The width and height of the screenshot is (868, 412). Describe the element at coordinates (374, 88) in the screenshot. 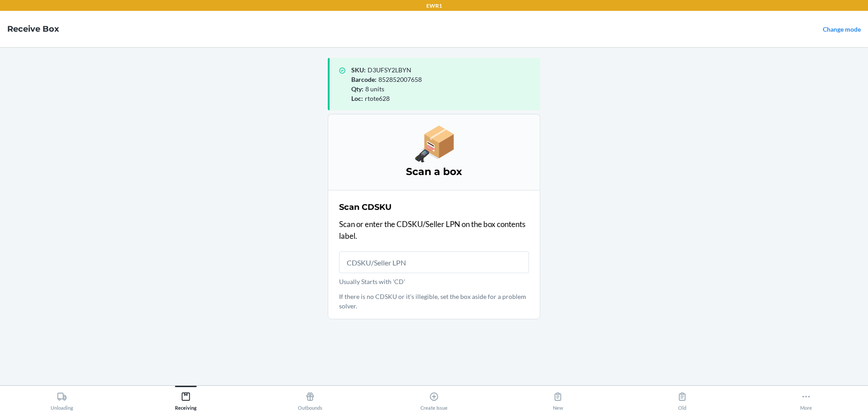

I see `span: 8 units` at that location.